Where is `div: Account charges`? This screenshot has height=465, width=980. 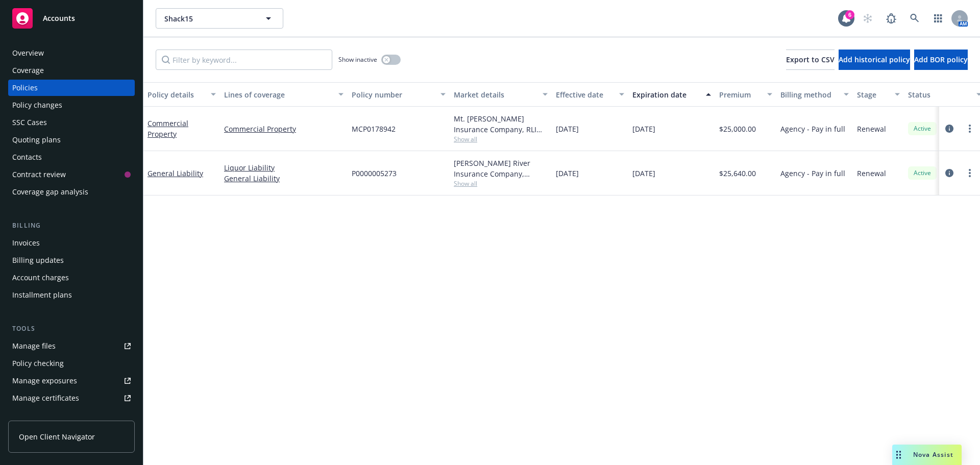
div: Account charges is located at coordinates (40, 278).